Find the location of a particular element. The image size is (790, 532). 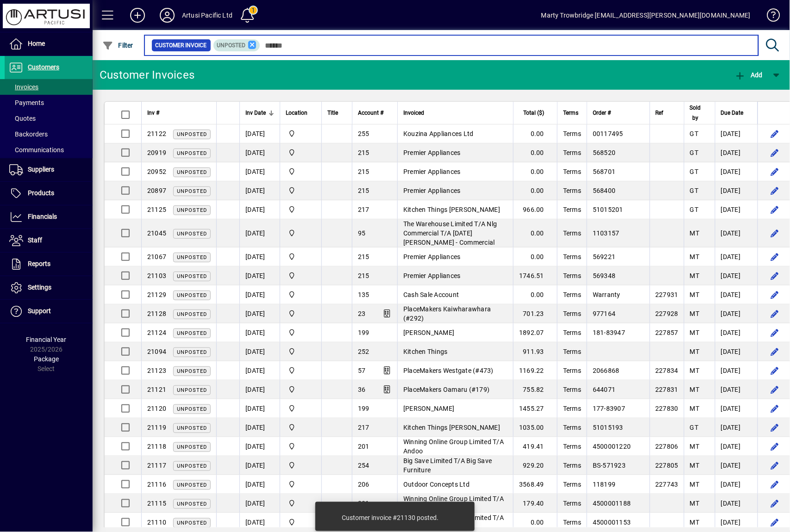

a: Products is located at coordinates (49, 194).